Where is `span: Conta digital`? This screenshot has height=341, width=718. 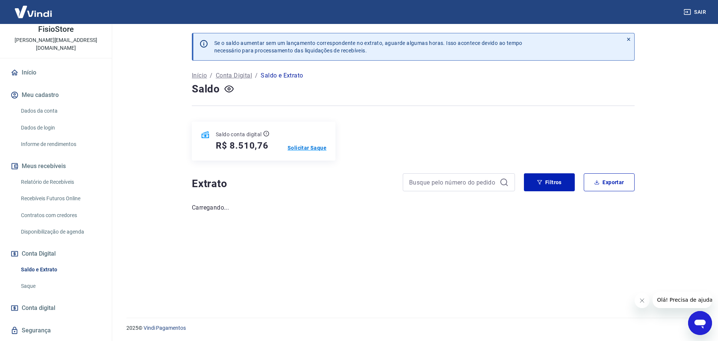 span: Conta digital is located at coordinates (39, 308).